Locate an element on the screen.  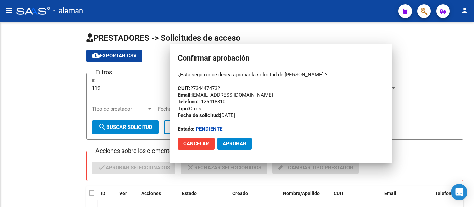
strong: Teléfono: is located at coordinates (188, 102).